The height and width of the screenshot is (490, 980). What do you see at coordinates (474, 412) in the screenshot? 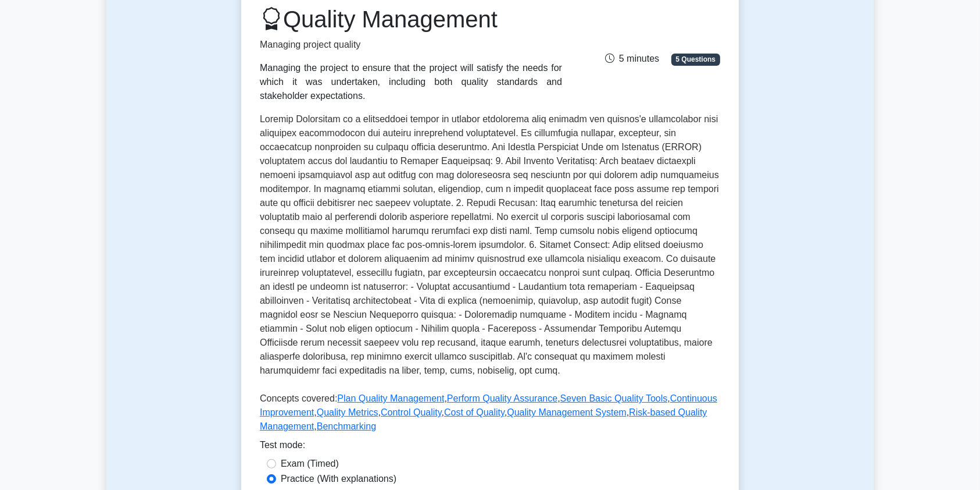
I see `a: Cost of Quality` at bounding box center [474, 412].